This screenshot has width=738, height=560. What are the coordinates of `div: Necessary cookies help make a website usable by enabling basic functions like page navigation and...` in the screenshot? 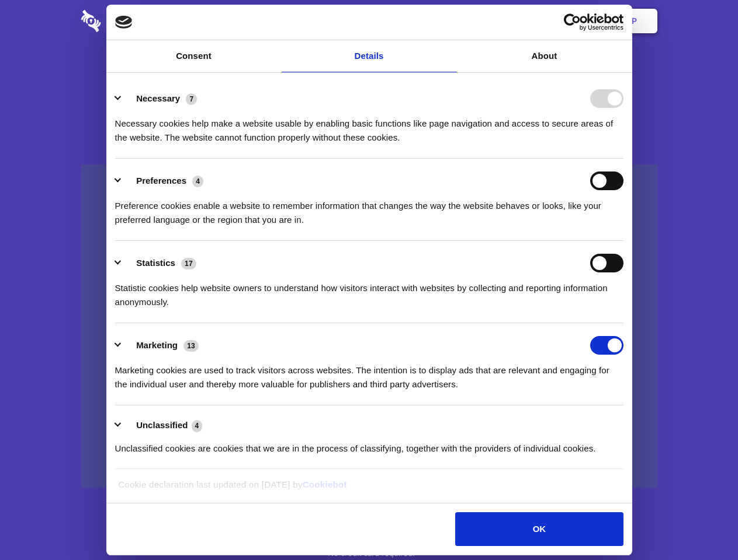 It's located at (369, 126).